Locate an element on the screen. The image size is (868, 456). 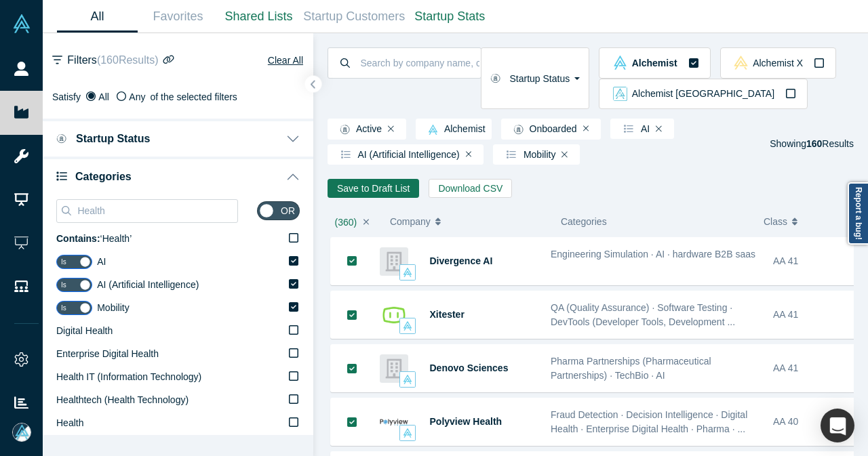
img: Polyview Health's Logo is located at coordinates (394, 423).